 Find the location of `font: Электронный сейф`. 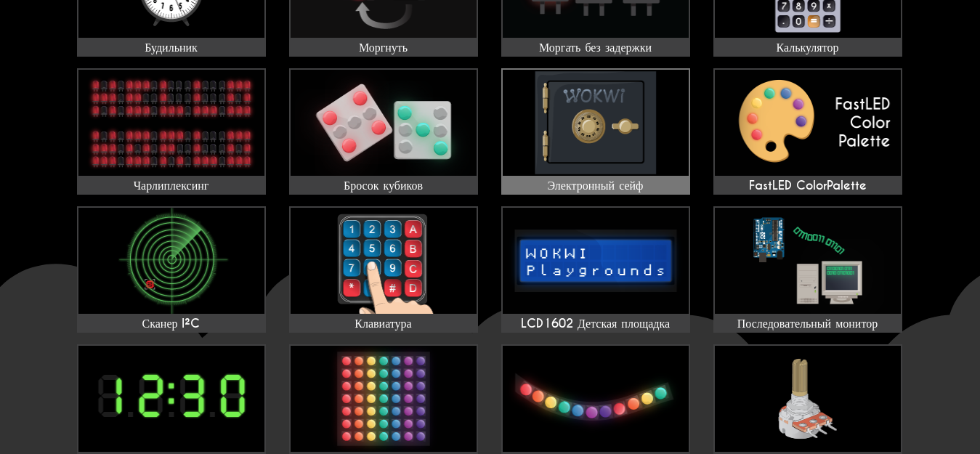

font: Электронный сейф is located at coordinates (596, 186).